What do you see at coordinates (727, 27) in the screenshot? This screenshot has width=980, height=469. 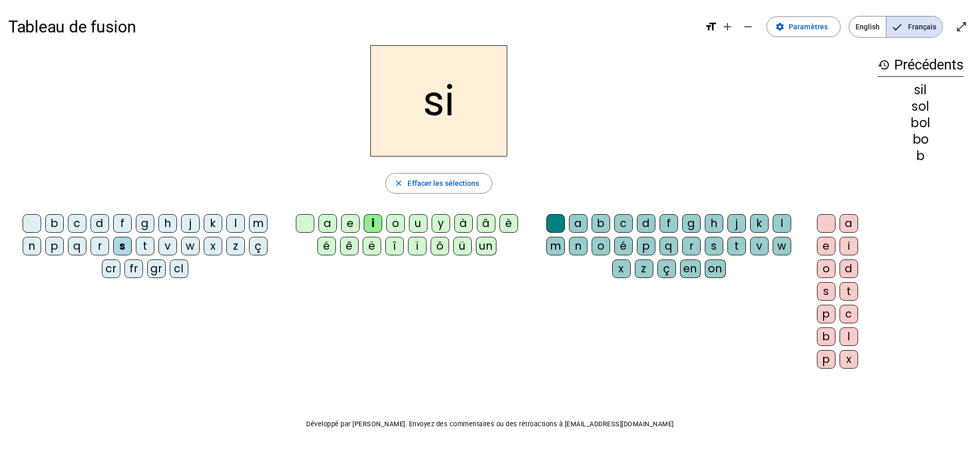 I see `button: Augmenter la taille de la police` at bounding box center [727, 27].